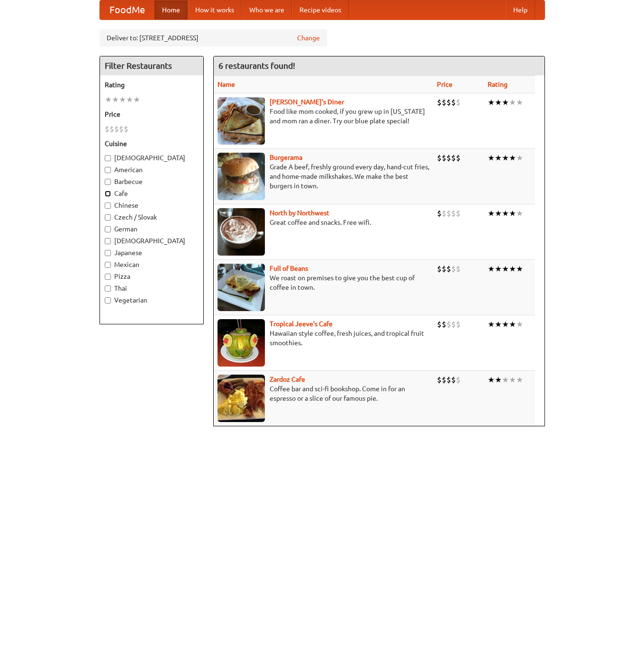 The width and height of the screenshot is (644, 671). What do you see at coordinates (108, 264) in the screenshot?
I see `input: Mexican` at bounding box center [108, 264].